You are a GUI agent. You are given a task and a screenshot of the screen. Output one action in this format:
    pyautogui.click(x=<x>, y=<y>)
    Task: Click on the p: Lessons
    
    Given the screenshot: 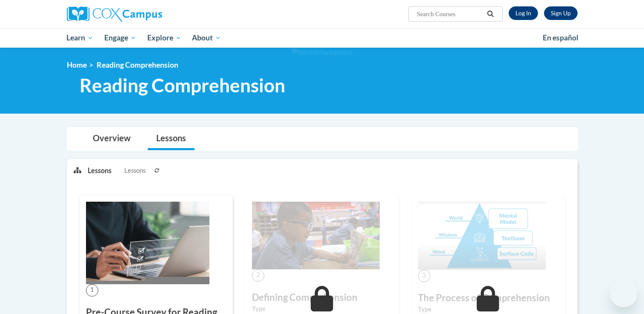 What is the action you would take?
    pyautogui.click(x=99, y=171)
    